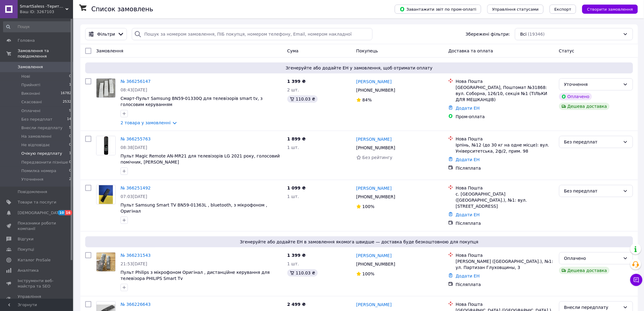 The width and height of the screenshot is (644, 311). What do you see at coordinates (505, 148) in the screenshot?
I see `div: Ірпінь, №12 (до 30 кг на одне місце): вул. Університетська, 2ф/2, прим. 98` at bounding box center [505, 148].